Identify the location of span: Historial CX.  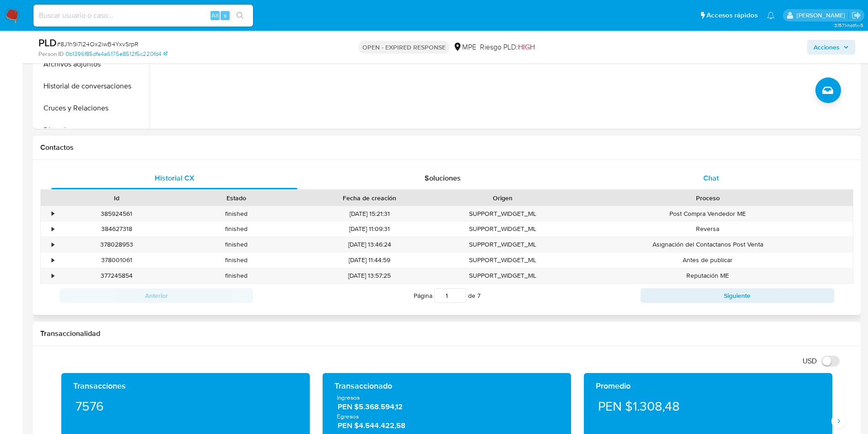
(174, 178).